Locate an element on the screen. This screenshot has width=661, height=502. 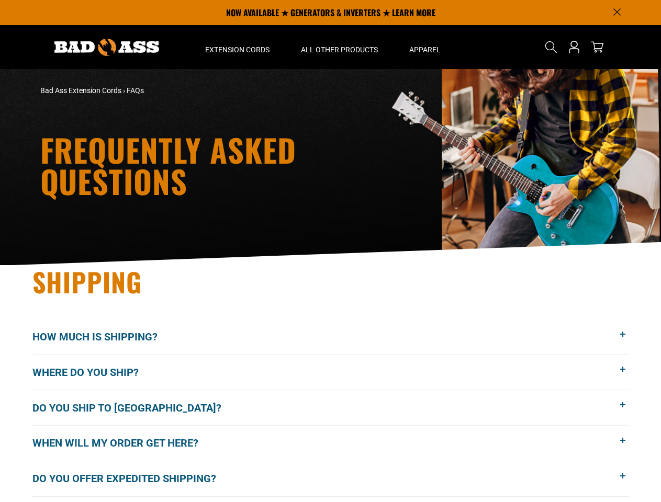
h1: Frequently Asked Questions is located at coordinates (231, 165).